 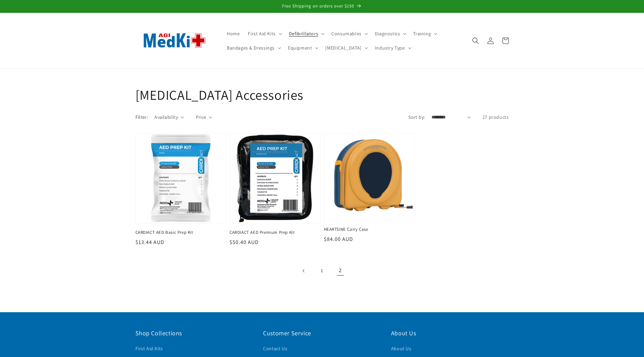 What do you see at coordinates (346, 33) in the screenshot?
I see `span: Consumables` at bounding box center [346, 33].